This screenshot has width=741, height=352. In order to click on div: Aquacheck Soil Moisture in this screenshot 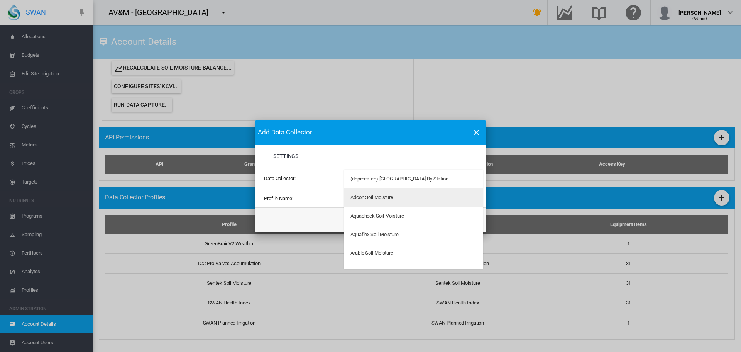, I will do `click(377, 216)`.